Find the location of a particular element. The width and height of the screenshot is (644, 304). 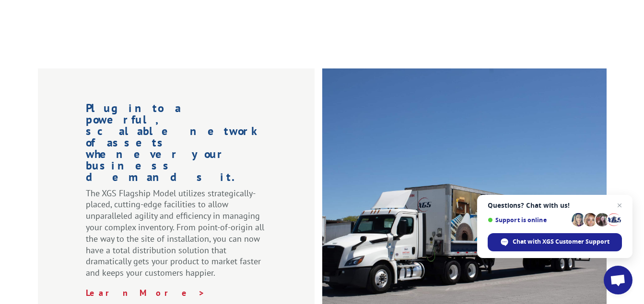

p: The XGS Flagship Model utilizes strategically-placed, cutting-edge facilities to allow unparallel... is located at coordinates (176, 237).